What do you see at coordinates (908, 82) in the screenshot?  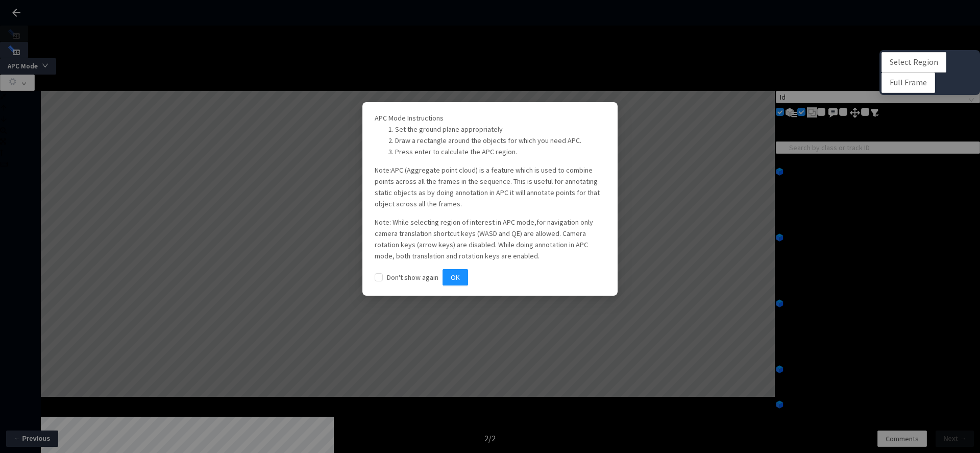 I see `span: Full Frame` at bounding box center [908, 82].